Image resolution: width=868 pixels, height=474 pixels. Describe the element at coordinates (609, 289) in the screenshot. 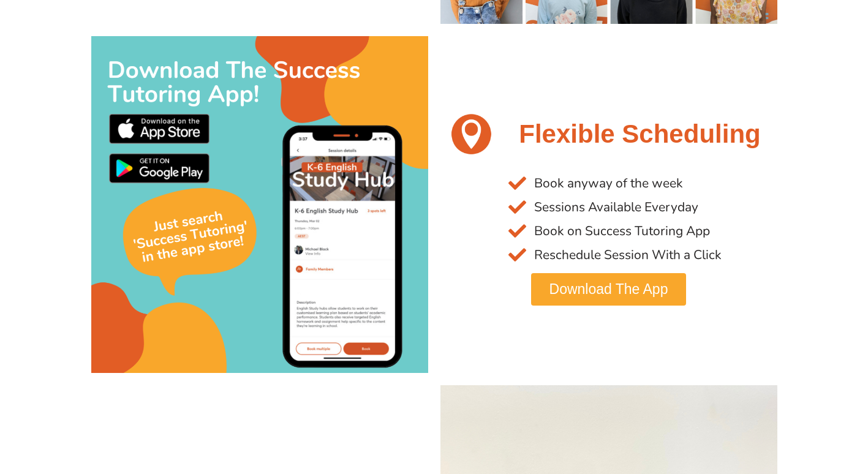

I see `span: Download The App` at that location.